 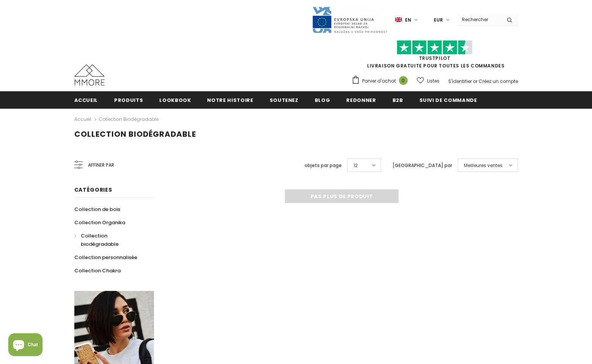 I want to click on img: Javni Razpis, so click(x=349, y=20).